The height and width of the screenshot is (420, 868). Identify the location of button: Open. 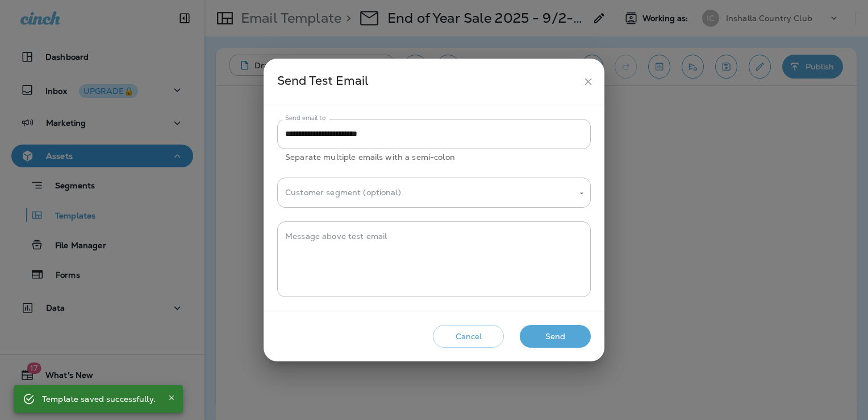
(582, 193).